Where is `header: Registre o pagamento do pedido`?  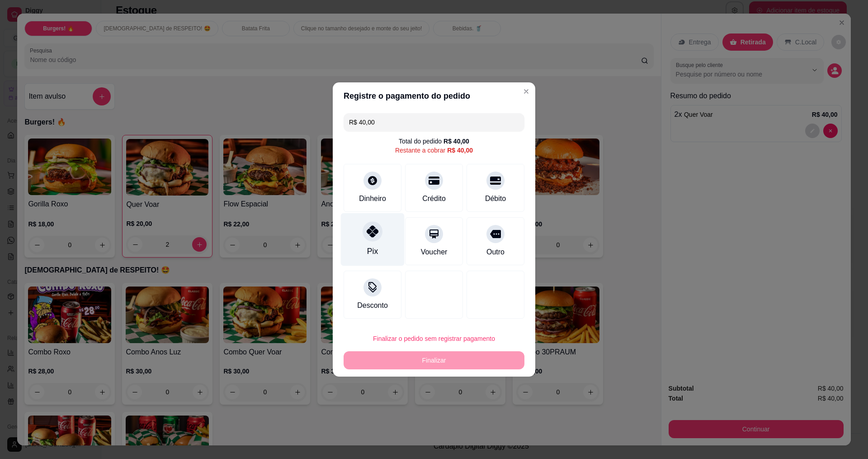 header: Registre o pagamento do pedido is located at coordinates (434, 96).